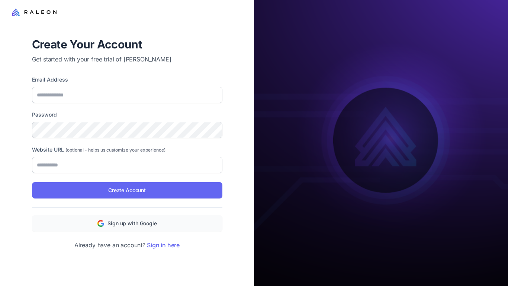  What do you see at coordinates (127, 44) in the screenshot?
I see `h1: Create Your Account` at bounding box center [127, 44].